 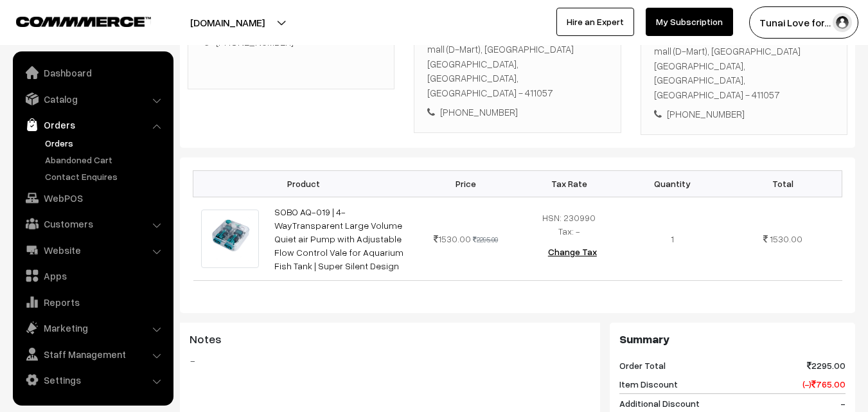 What do you see at coordinates (648, 384) in the screenshot?
I see `span: Item Discount` at bounding box center [648, 384].